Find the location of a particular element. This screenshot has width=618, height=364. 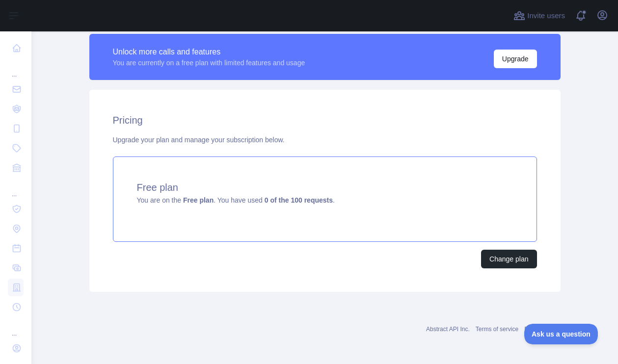

span: You are on the . You have used . is located at coordinates (235, 200).